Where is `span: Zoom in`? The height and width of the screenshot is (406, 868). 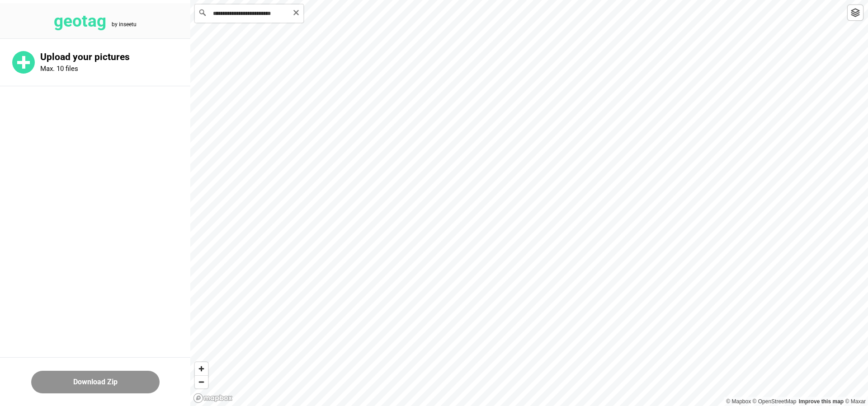
span: Zoom in is located at coordinates (201, 369).